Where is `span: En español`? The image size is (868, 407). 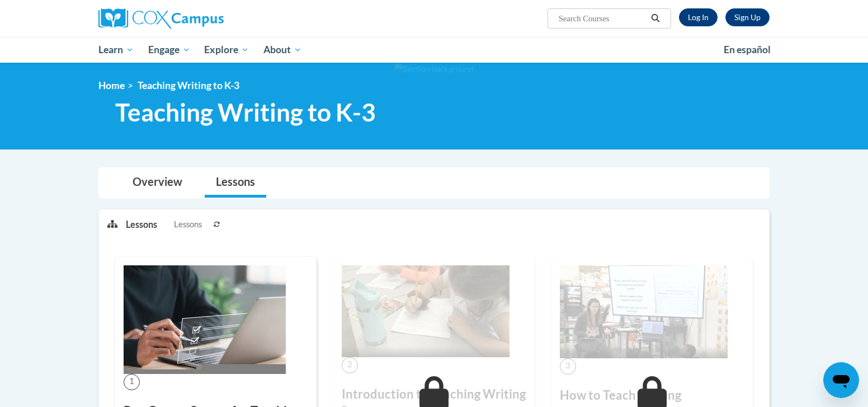 span: En español is located at coordinates (747, 50).